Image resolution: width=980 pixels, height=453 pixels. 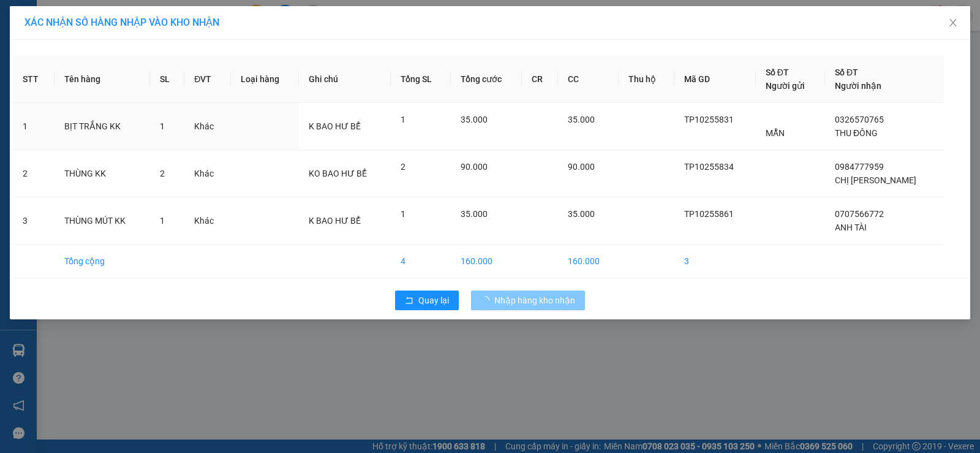 What do you see at coordinates (488, 300) in the screenshot?
I see `span: loading` at bounding box center [488, 300].